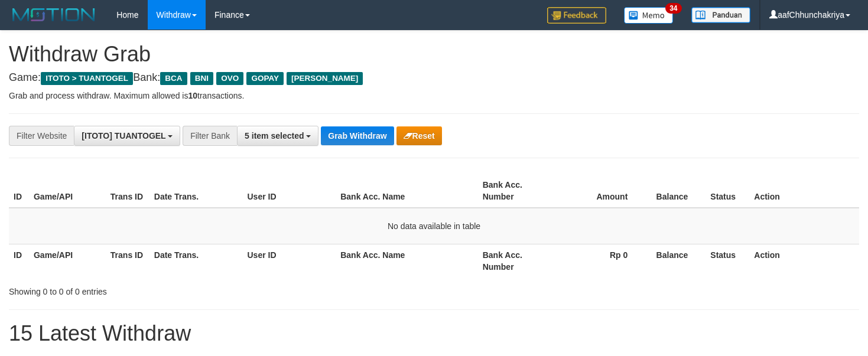 This screenshot has height=356, width=868. What do you see at coordinates (210, 136) in the screenshot?
I see `div: Filter Bank` at bounding box center [210, 136].